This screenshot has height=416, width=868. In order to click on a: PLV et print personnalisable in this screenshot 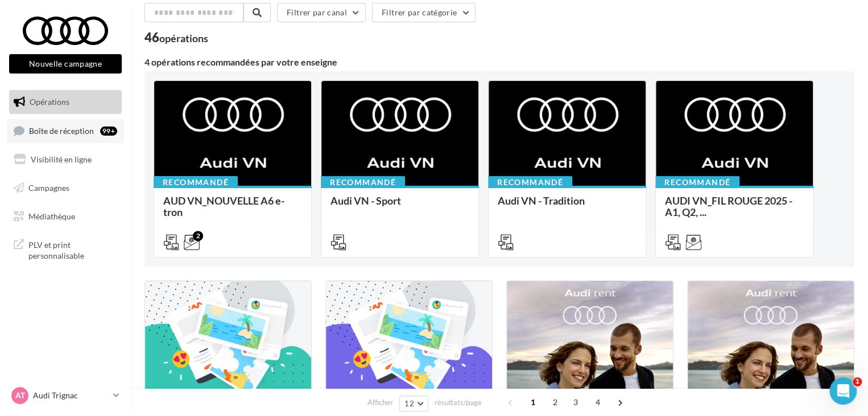, I will do `click(65, 249)`.